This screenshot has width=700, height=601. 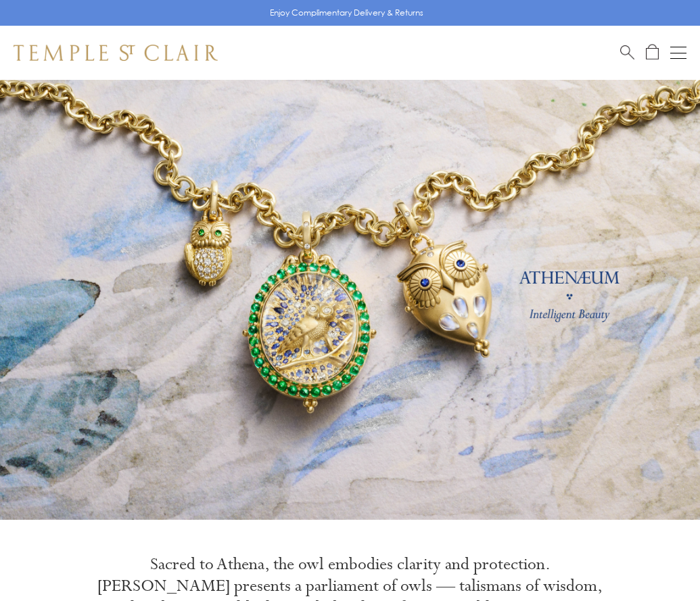 I want to click on button: Open navigation, so click(x=679, y=52).